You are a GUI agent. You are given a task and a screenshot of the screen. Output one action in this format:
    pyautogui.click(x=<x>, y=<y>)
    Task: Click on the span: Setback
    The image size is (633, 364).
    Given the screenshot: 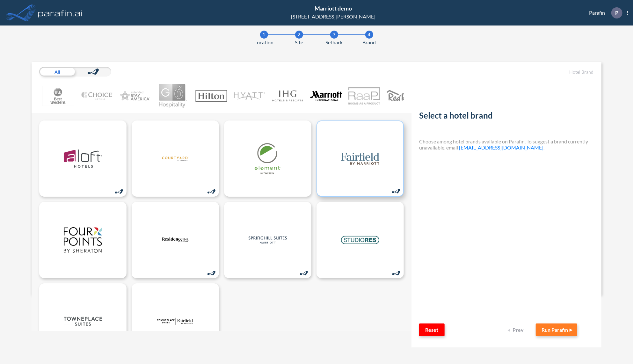 What is the action you would take?
    pyautogui.click(x=334, y=43)
    